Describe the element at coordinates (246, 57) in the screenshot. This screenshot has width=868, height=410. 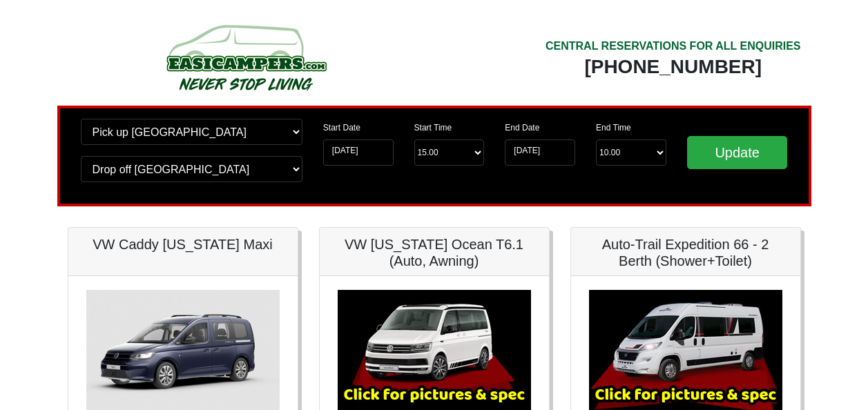
I see `img: campers-checkout-logo.png` at that location.